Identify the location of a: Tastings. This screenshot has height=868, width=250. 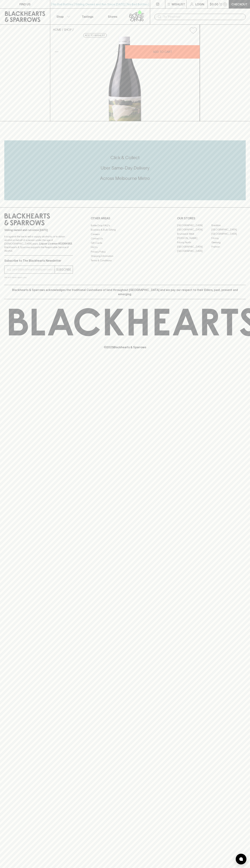
(88, 16).